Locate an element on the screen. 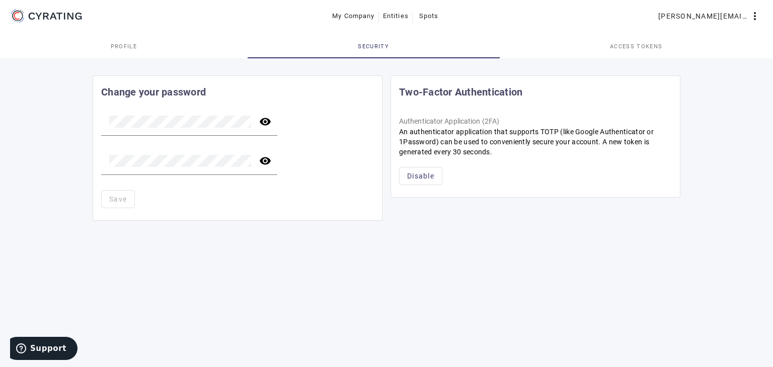  mat-icon: more_vert is located at coordinates (755, 16).